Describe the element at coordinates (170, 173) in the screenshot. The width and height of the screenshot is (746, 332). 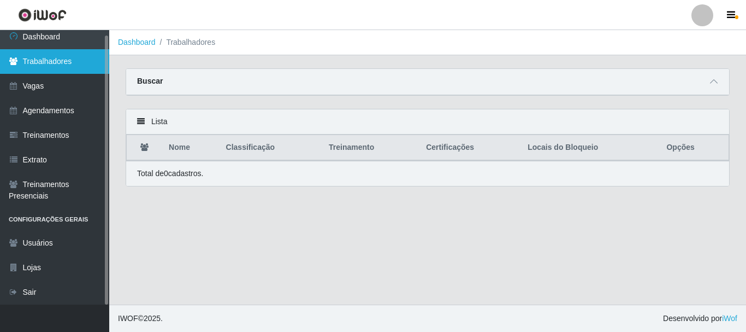
I see `p: Total de 0 cadastros.` at that location.